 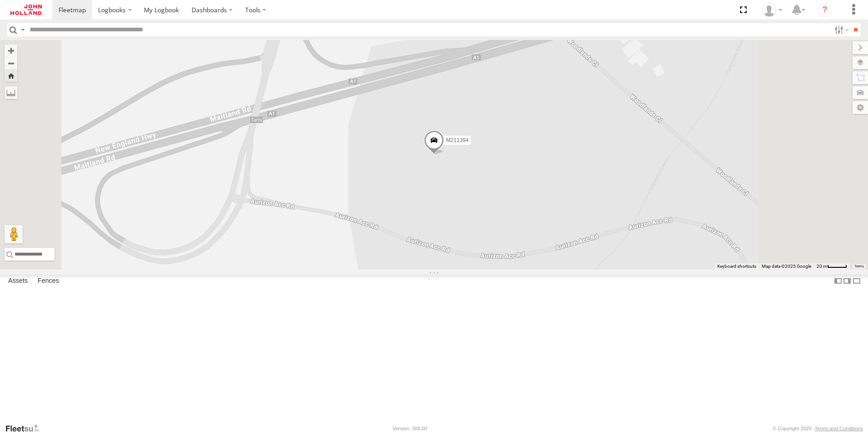 I want to click on button: Keyboard shortcuts, so click(x=737, y=267).